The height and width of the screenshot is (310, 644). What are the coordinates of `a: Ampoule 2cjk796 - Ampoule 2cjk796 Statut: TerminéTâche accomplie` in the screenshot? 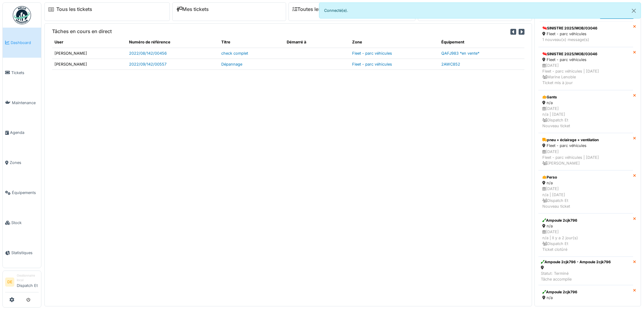 It's located at (585, 271).